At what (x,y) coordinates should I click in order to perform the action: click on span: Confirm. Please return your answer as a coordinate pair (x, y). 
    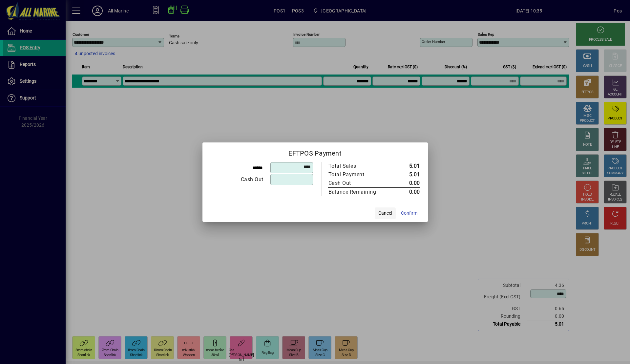
    Looking at the image, I should click on (409, 213).